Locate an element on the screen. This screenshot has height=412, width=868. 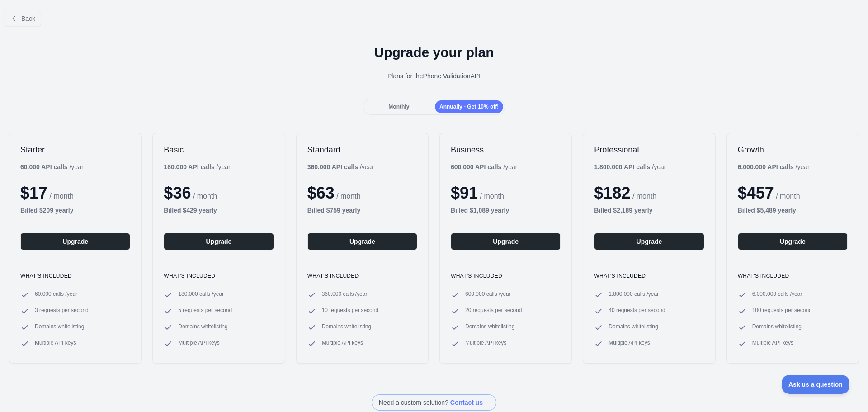
b: 360.000 API calls is located at coordinates (333, 167).